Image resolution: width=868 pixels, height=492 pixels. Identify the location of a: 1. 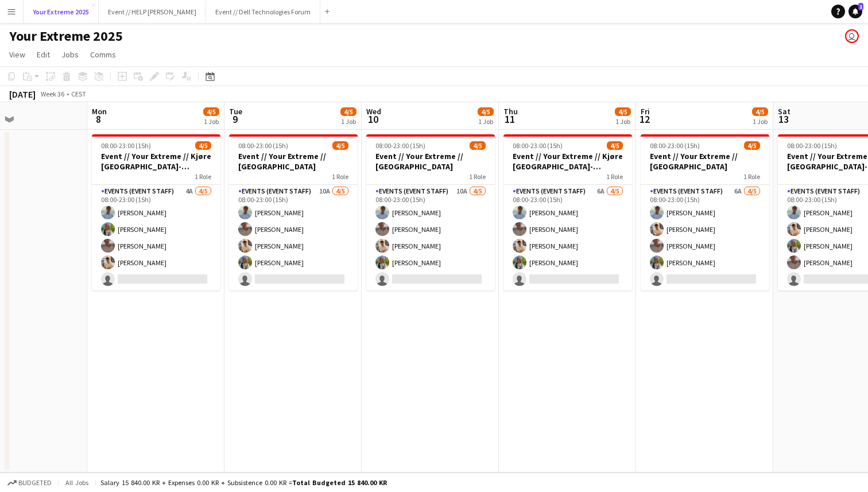
(855, 11).